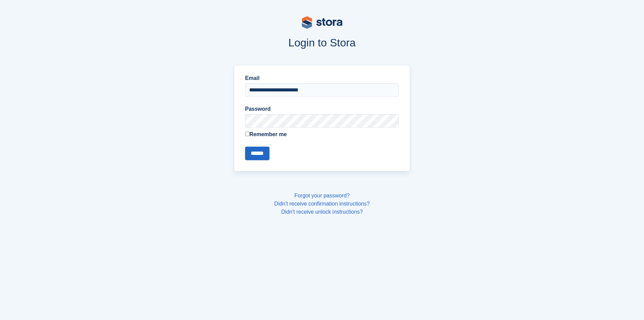  What do you see at coordinates (247, 134) in the screenshot?
I see `input: Remember me` at bounding box center [247, 134].